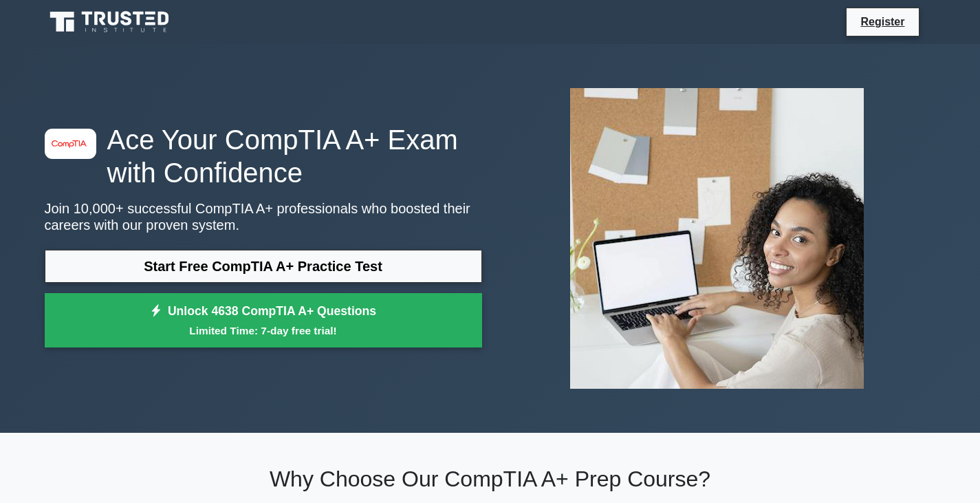 This screenshot has width=980, height=503. I want to click on a: Register, so click(882, 21).